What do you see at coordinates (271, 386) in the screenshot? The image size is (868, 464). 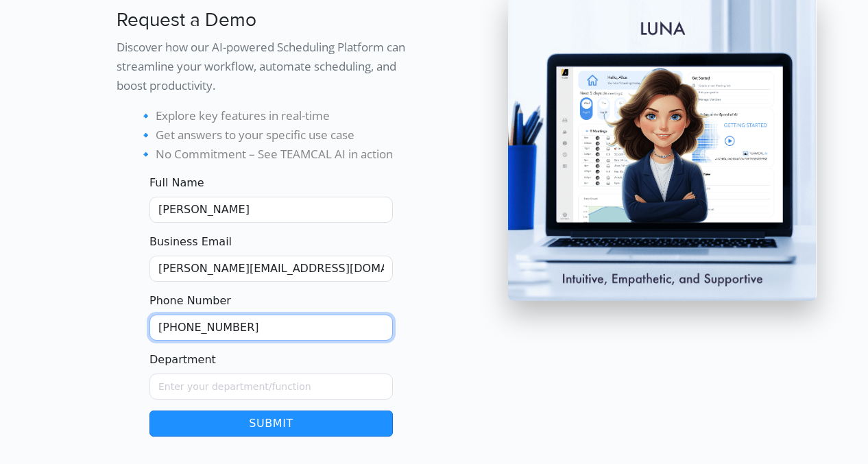 I see `input: Enter your department/function` at bounding box center [271, 386].